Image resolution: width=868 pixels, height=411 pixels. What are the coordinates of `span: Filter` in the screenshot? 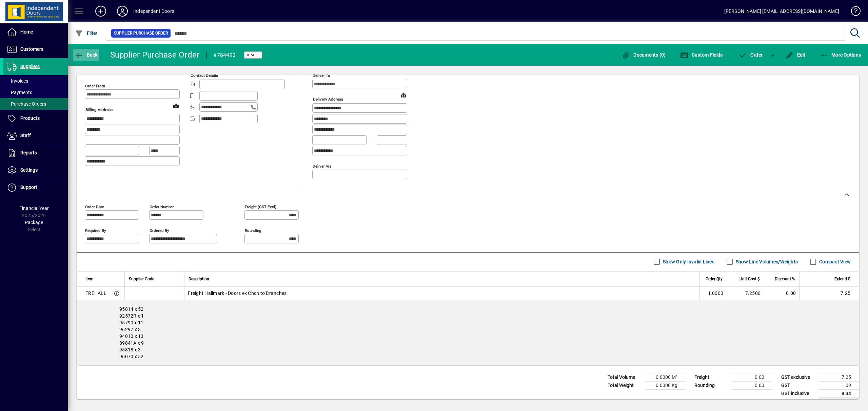 It's located at (86, 33).